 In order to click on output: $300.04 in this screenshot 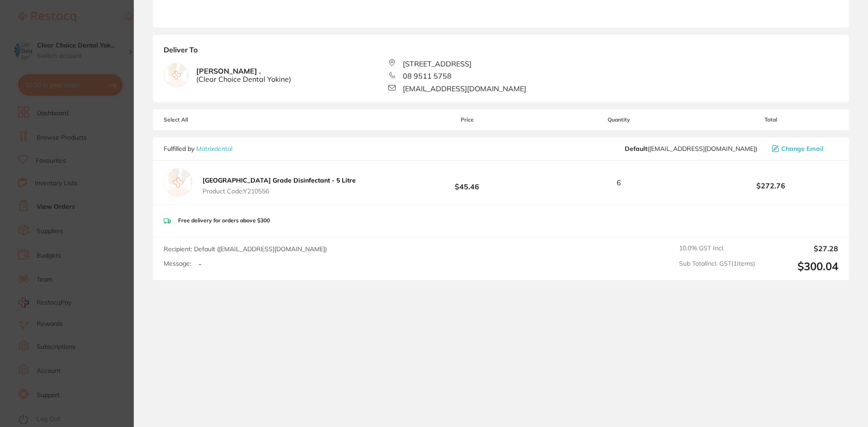, I will do `click(801, 266)`.